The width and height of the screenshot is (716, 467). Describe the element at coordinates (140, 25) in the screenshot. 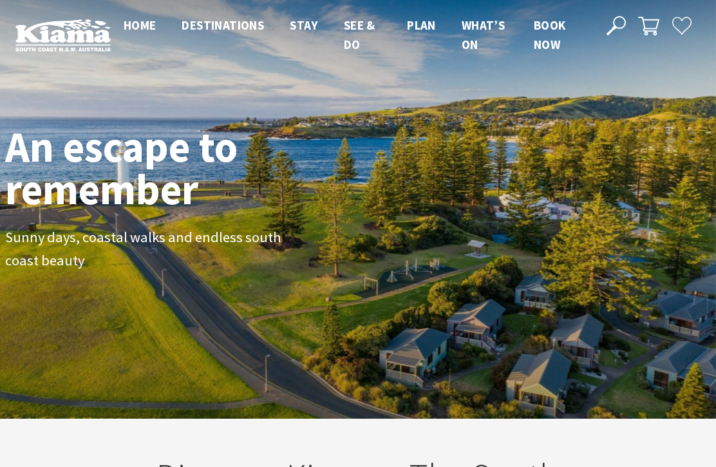

I see `span: Home` at that location.